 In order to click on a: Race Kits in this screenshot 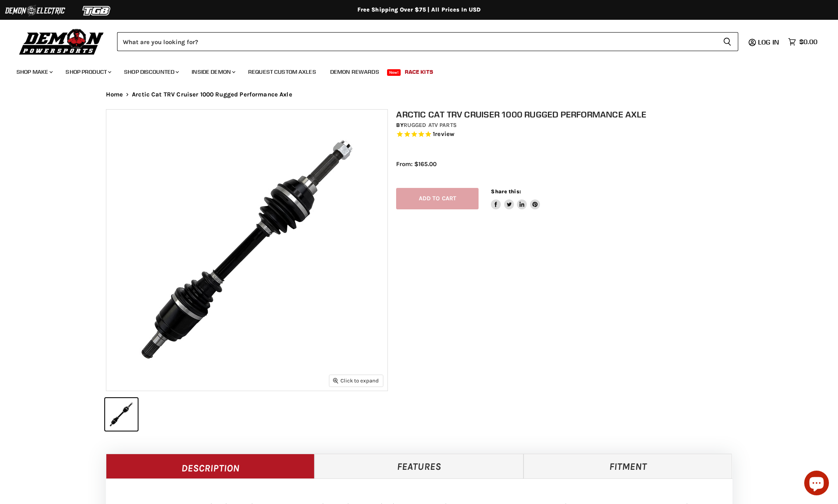, I will do `click(419, 71)`.